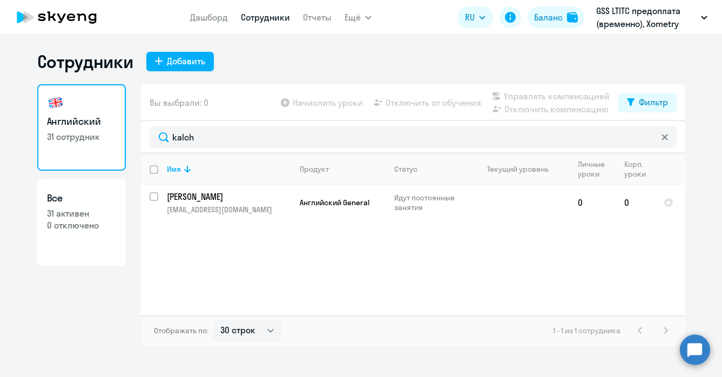 The height and width of the screenshot is (377, 722). Describe the element at coordinates (82, 223) in the screenshot. I see `a: Все31 активен0 отключено` at that location.